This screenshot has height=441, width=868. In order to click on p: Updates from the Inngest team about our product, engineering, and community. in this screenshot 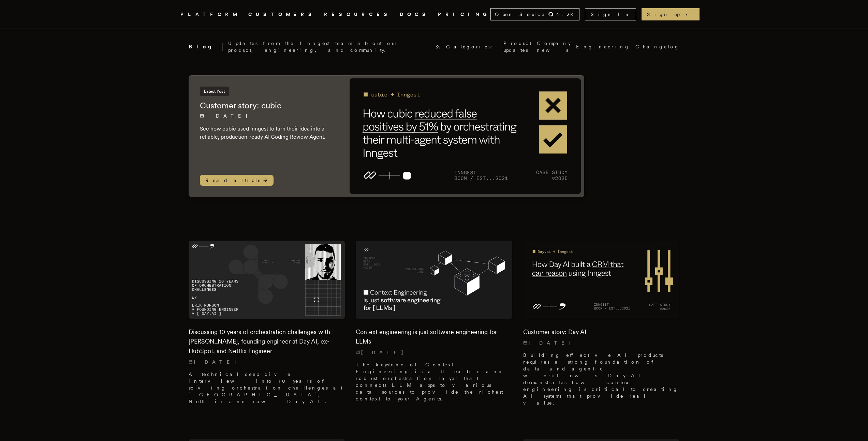, I will do `click(328, 46)`.